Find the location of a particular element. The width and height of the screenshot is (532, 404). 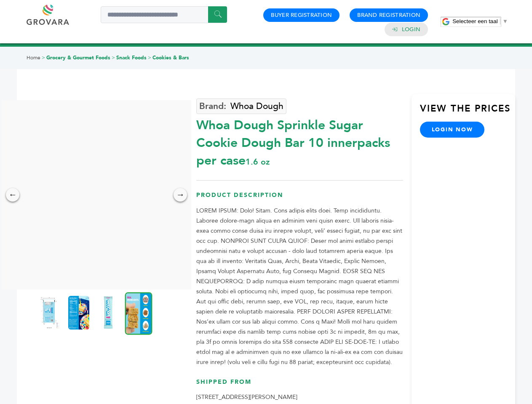

h3: Product Description is located at coordinates (300, 198).